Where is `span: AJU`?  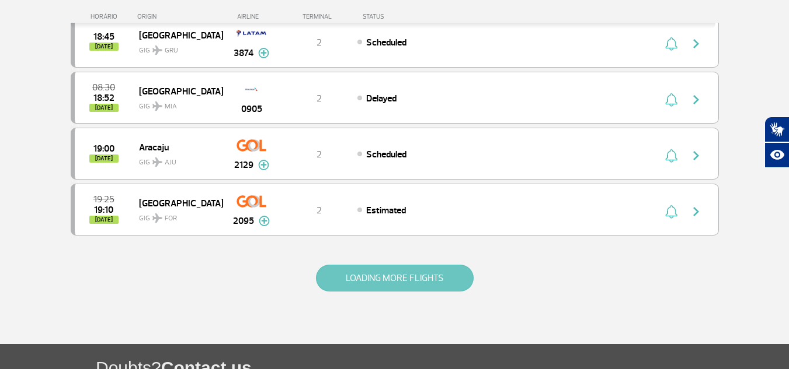
span: AJU is located at coordinates (170, 163).